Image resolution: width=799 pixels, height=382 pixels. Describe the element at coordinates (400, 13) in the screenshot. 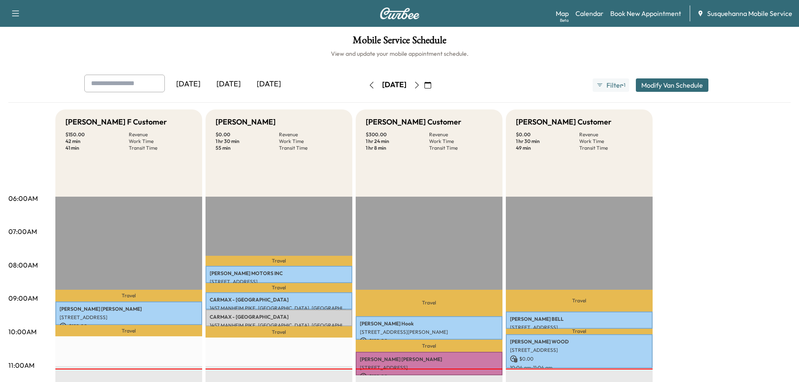

I see `img: Curbee Logo` at that location.